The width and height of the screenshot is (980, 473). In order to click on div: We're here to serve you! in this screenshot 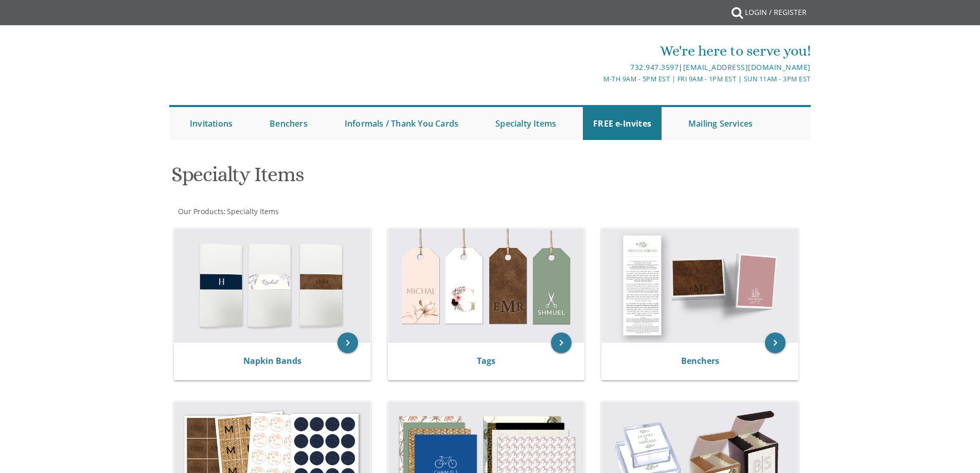, I will do `click(597, 51)`.